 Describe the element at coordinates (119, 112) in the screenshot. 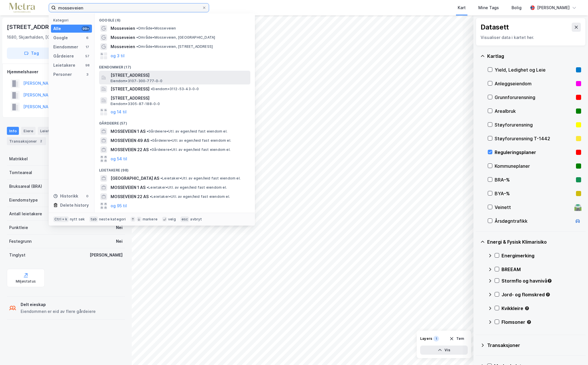

I see `button: og 14 til` at that location.